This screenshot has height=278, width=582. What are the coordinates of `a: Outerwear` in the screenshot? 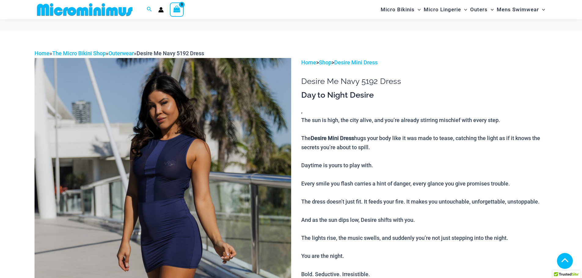 It's located at (121, 53).